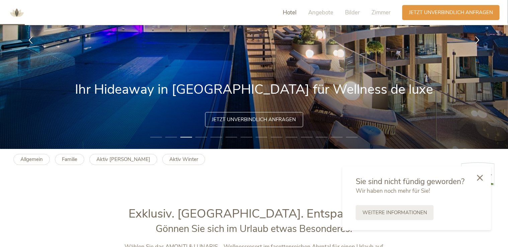  I want to click on b: Aktiv Winter, so click(184, 159).